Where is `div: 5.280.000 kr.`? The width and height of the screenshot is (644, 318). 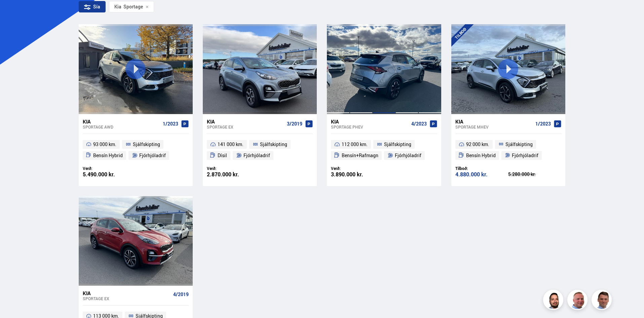
div: 5.280.000 kr. is located at coordinates (535, 174).